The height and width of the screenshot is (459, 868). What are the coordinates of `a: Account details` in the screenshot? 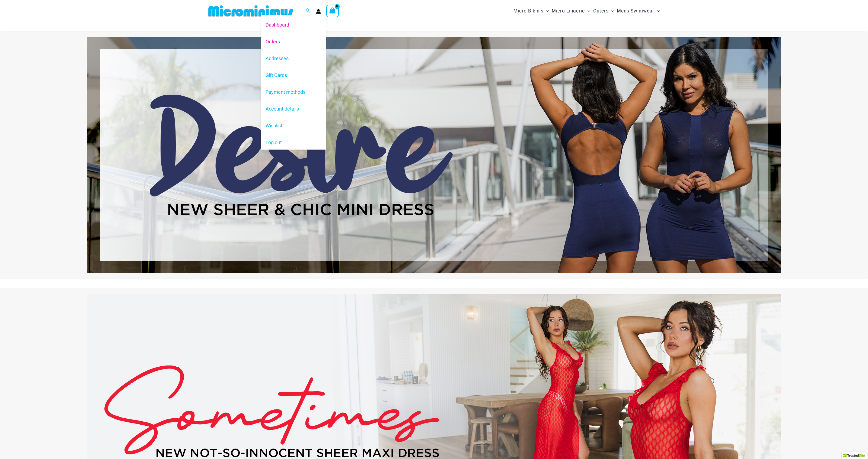 It's located at (293, 109).